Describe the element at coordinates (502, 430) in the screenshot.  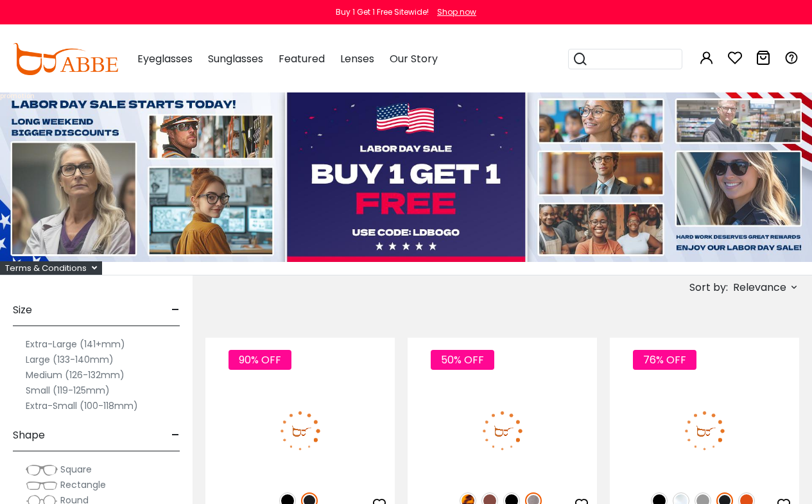
I see `a: Gun Laya - Plastic ,Universal Bridge Fit` at that location.